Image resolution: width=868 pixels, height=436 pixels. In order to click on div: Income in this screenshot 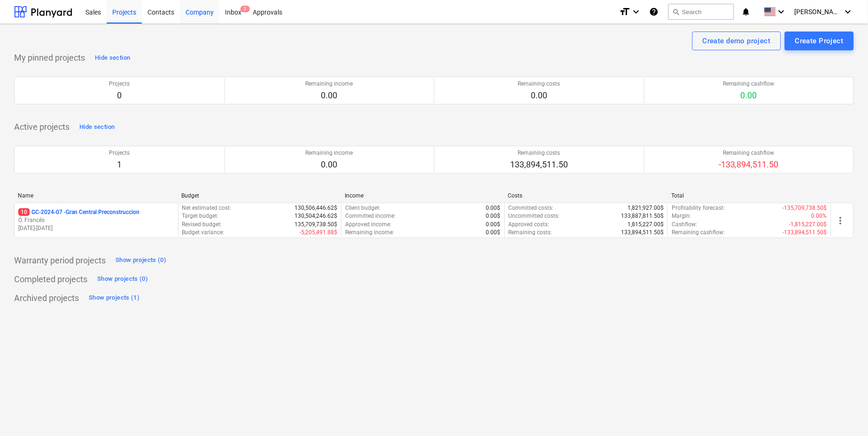, I will do `click(422, 195)`.